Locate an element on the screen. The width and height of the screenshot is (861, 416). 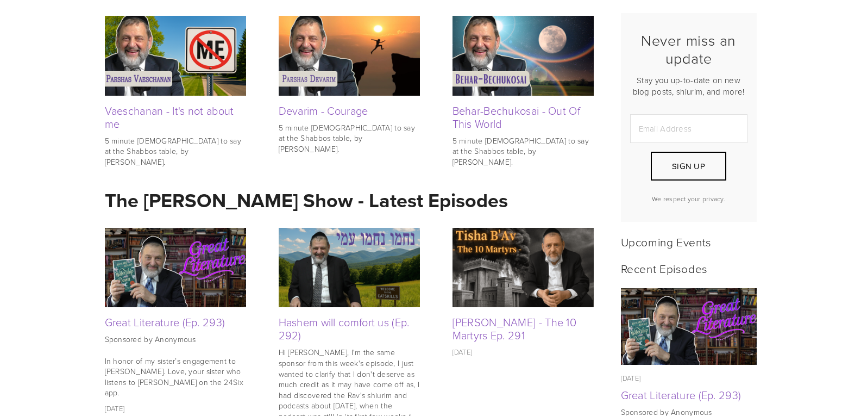
h2: Never miss an update is located at coordinates (689, 49).